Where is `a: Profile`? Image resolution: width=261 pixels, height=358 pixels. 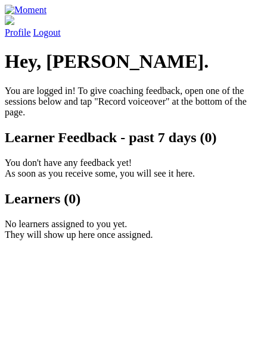
a: Profile is located at coordinates (130, 26).